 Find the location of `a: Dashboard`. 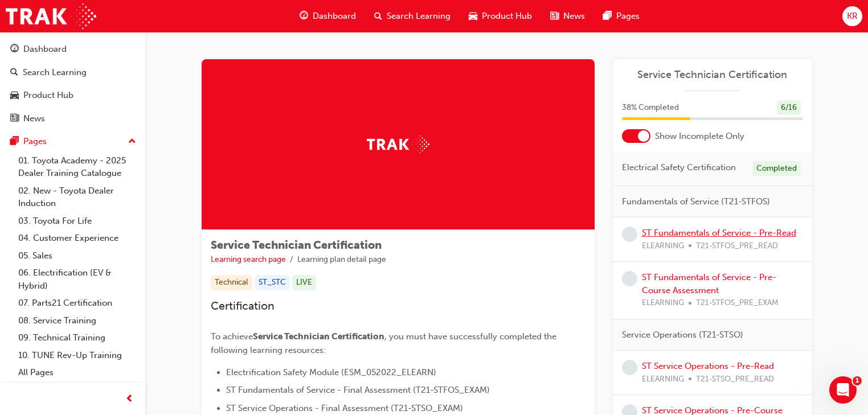

a: Dashboard is located at coordinates (72, 49).